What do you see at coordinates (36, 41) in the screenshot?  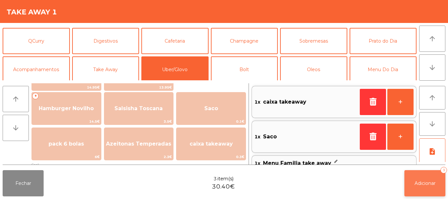 I see `button: QCurry` at bounding box center [36, 41].